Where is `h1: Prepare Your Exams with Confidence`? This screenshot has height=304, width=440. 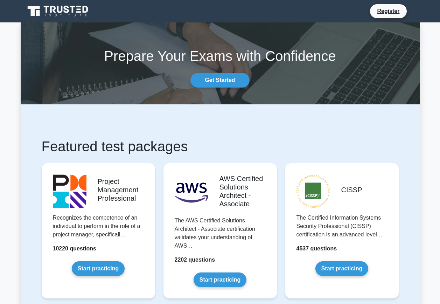
h1: Prepare Your Exams with Confidence is located at coordinates (220, 56).